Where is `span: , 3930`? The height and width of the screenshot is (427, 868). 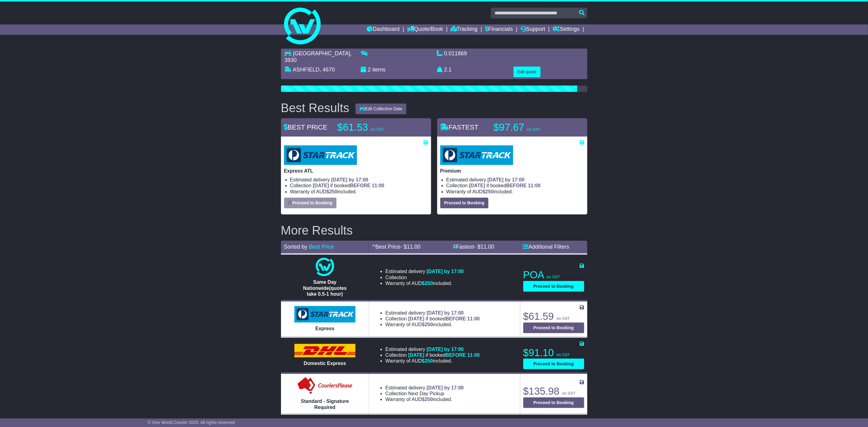 span: , 3930 is located at coordinates (318, 57).